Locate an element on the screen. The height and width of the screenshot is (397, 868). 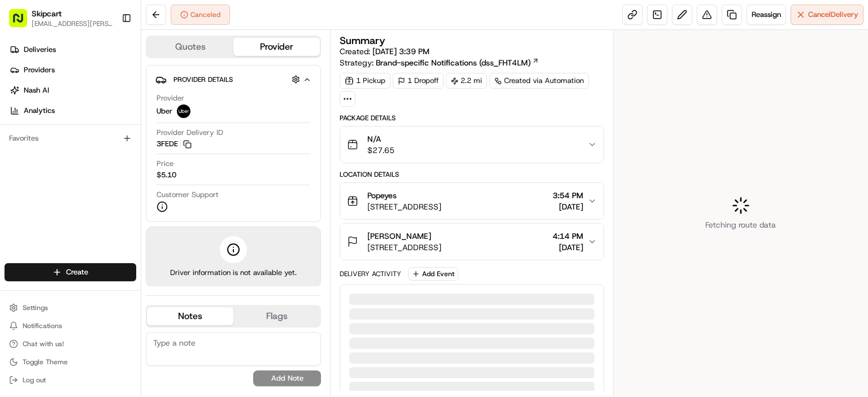
button: Flags is located at coordinates (277, 316).